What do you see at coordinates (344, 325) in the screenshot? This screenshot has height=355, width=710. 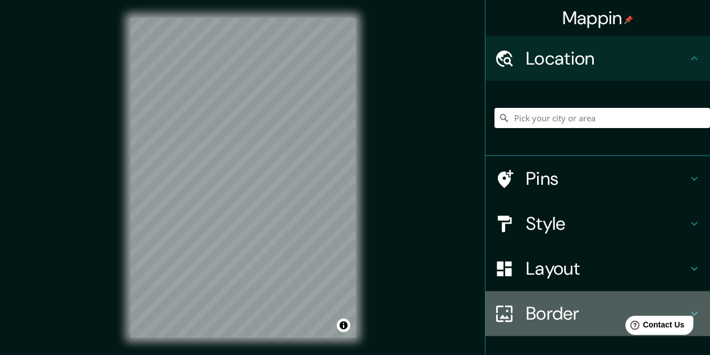 I see `button: Toggle attribution` at bounding box center [344, 325].